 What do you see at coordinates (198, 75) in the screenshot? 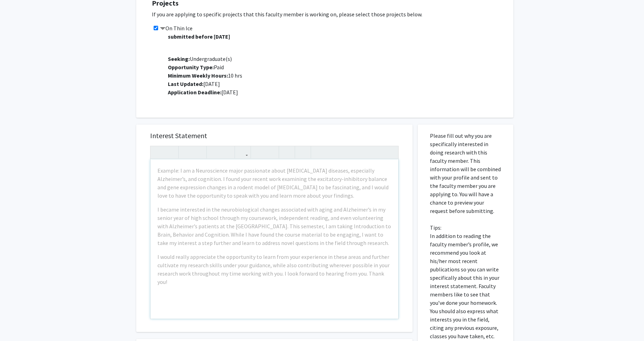
I see `b: Minimum Weekly Hours:` at bounding box center [198, 75].